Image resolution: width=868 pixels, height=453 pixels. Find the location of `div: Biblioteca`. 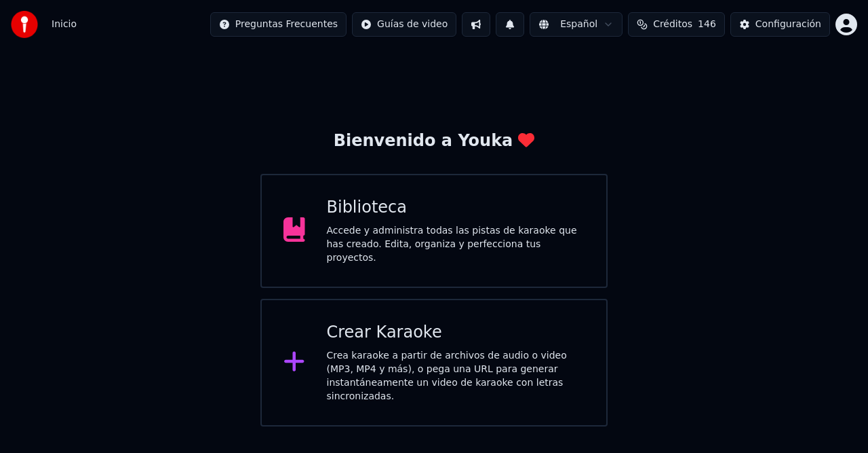

div: Biblioteca is located at coordinates (456, 207).